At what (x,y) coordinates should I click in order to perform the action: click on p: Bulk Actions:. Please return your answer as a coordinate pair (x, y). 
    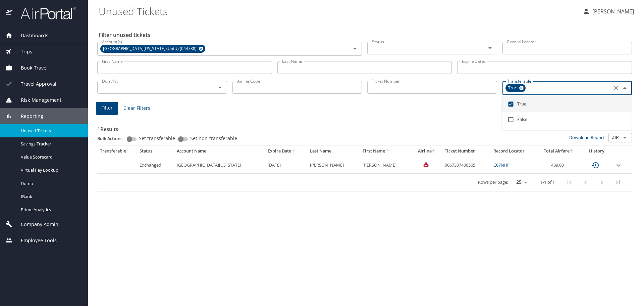
    Looking at the image, I should click on (113, 138).